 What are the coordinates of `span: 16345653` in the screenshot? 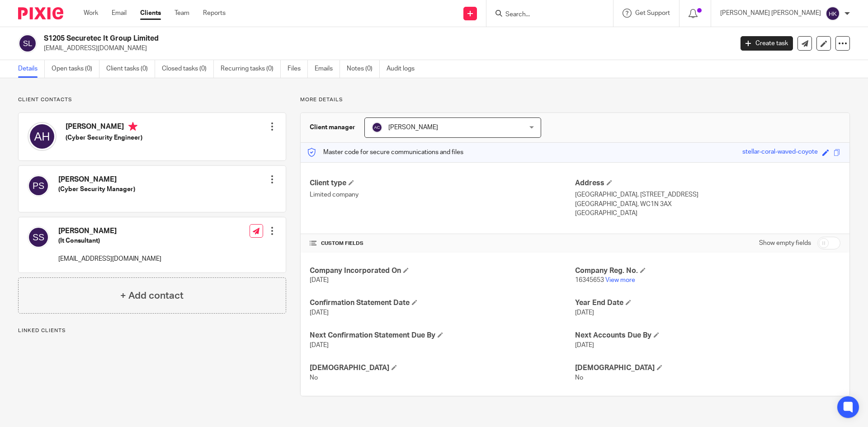 It's located at (590, 280).